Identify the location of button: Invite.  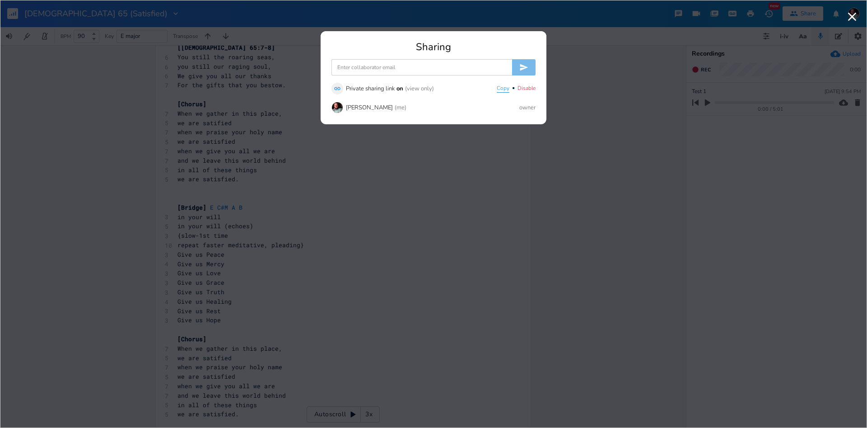
(524, 67).